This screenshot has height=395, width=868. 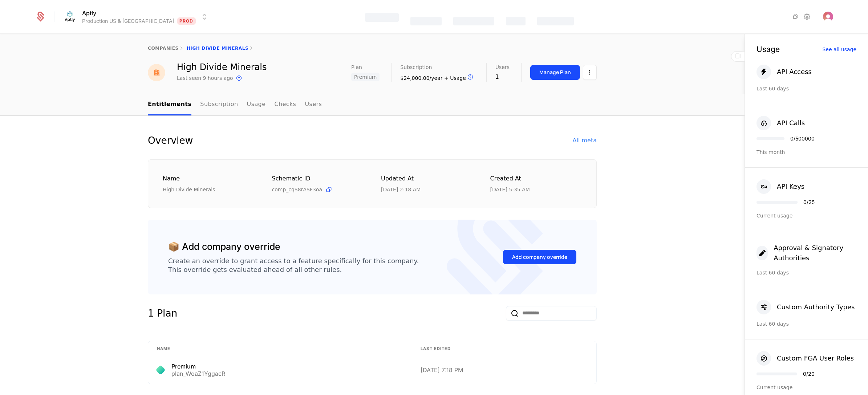 What do you see at coordinates (455, 78) in the screenshot?
I see `span: + Usage` at bounding box center [455, 78].